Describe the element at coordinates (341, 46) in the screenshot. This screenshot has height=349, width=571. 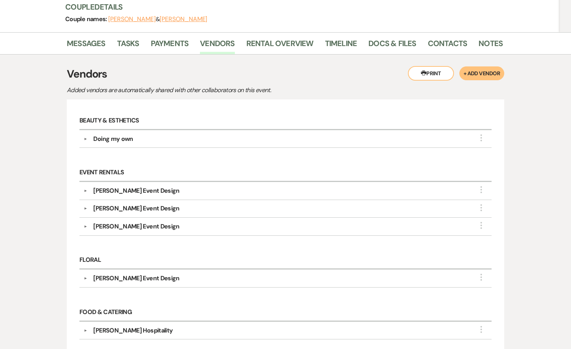
I see `a: Timeline` at that location.